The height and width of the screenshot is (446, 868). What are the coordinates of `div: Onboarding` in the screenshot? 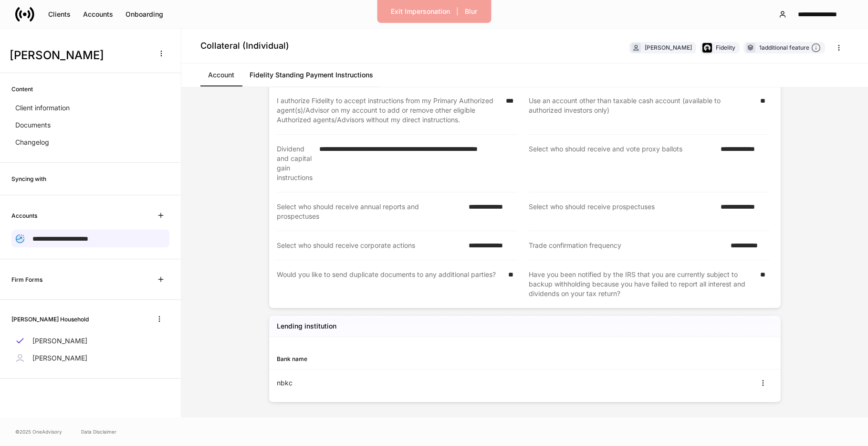 It's located at (144, 14).